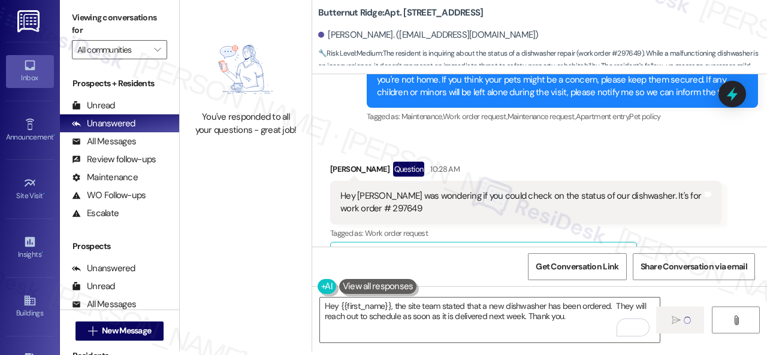 The image size is (767, 355). What do you see at coordinates (29, 21) in the screenshot?
I see `img: ResiDesk Logo` at bounding box center [29, 21].